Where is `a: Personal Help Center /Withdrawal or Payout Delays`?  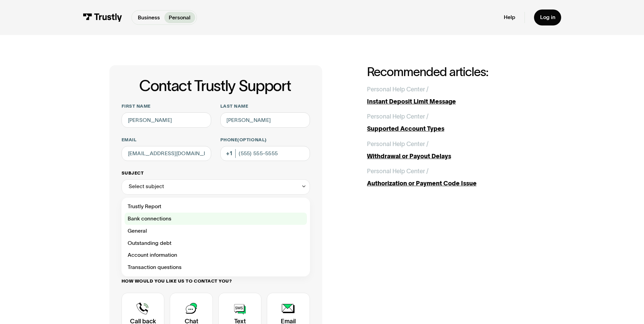
a: Personal Help Center /Withdrawal or Payout Delays is located at coordinates (451, 150).